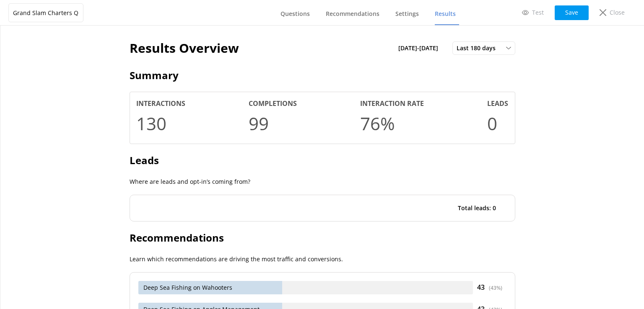 This screenshot has height=309, width=644. Describe the element at coordinates (305, 288) in the screenshot. I see `div: Deep Sea Fishing on Wahooters` at that location.